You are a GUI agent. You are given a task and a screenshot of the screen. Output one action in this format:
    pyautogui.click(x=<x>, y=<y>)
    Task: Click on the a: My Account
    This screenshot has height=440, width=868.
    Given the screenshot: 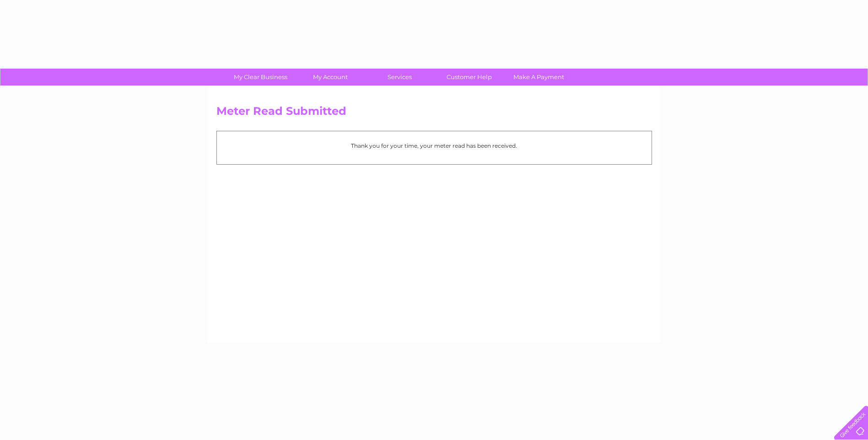 What is the action you would take?
    pyautogui.click(x=330, y=77)
    